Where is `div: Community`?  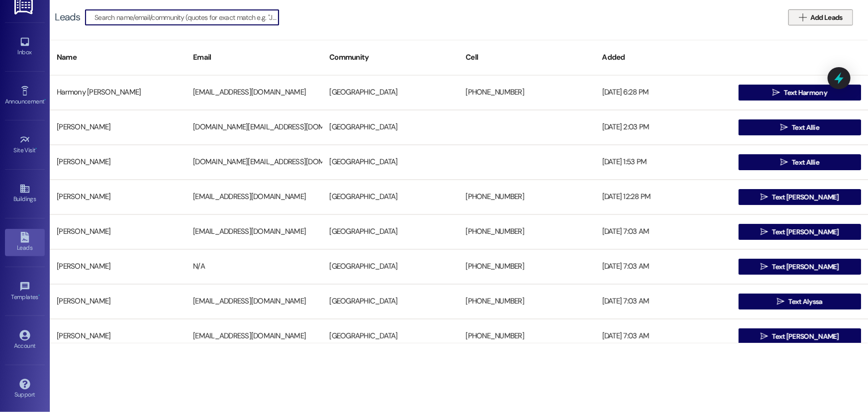
div: Community is located at coordinates (390, 57).